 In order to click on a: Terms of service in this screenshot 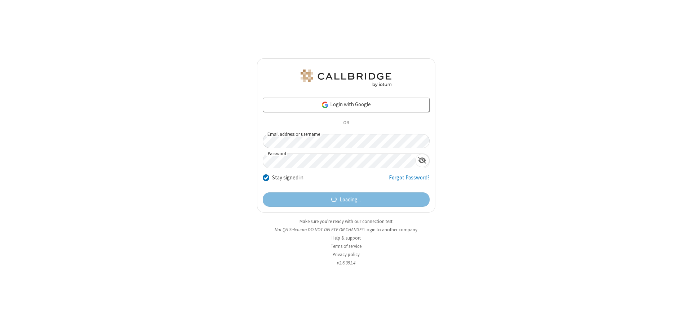, I will do `click(346, 246)`.